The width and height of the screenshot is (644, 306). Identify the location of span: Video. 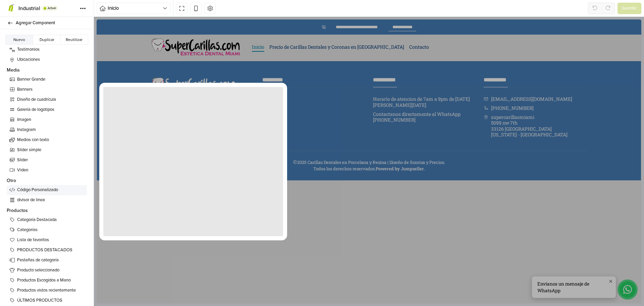
(50, 170).